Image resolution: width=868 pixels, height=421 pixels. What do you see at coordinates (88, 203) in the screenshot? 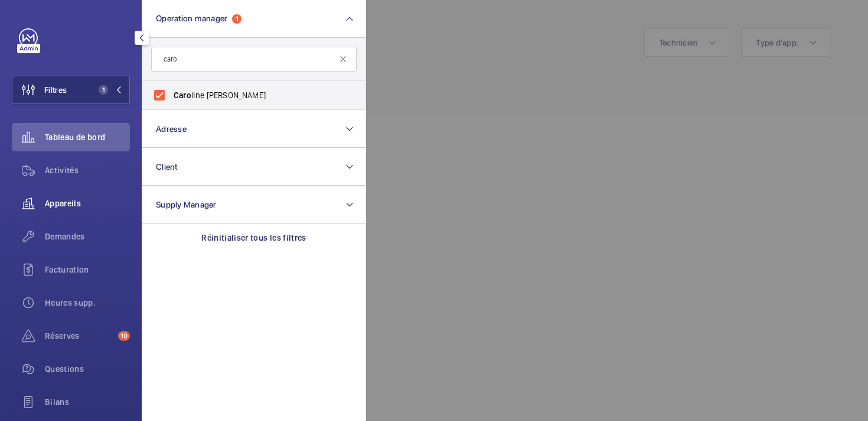
I see `span: Appareils` at bounding box center [88, 203].